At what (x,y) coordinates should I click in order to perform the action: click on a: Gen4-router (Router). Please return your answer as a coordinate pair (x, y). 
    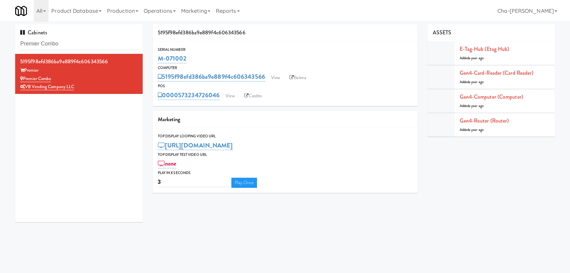
    Looking at the image, I should click on (484, 121).